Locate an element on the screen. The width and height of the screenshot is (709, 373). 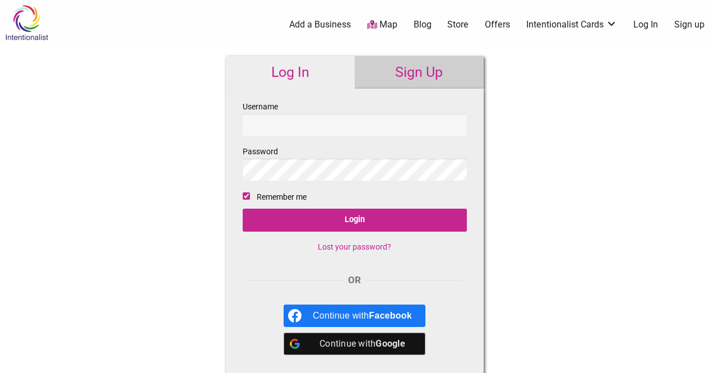
a: Sign up is located at coordinates (689, 25).